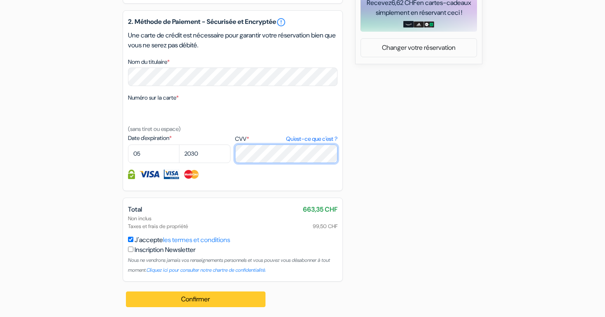 The image size is (605, 317). What do you see at coordinates (286, 139) in the screenshot?
I see `label: CVV` at bounding box center [286, 139].